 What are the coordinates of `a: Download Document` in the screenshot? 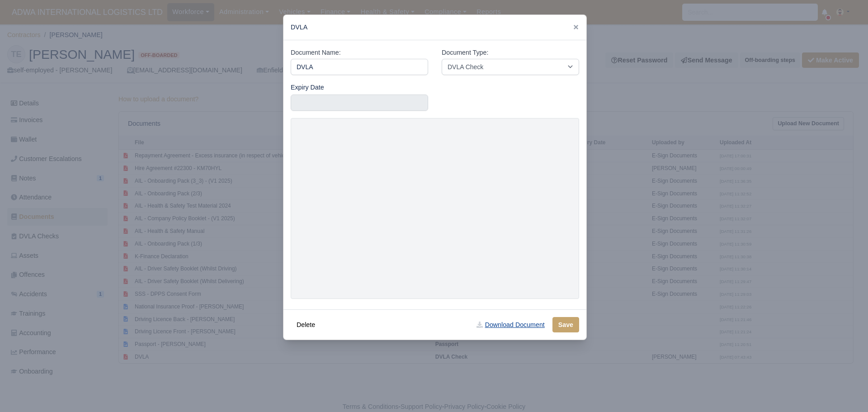 It's located at (510, 324).